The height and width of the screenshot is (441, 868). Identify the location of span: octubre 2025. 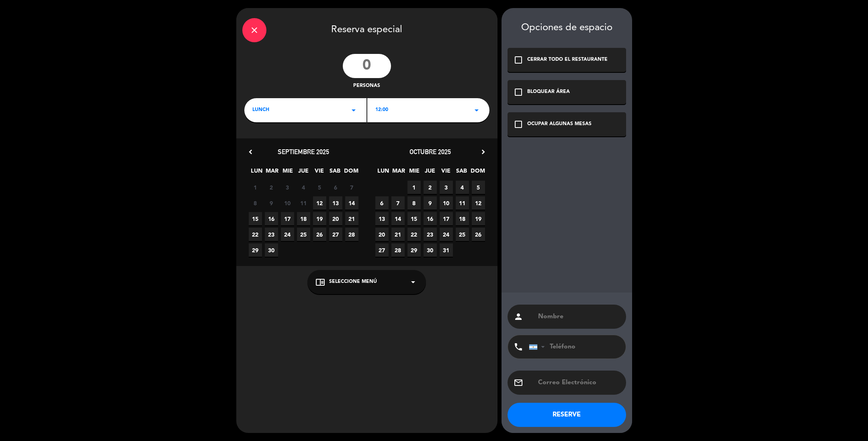
(430, 152).